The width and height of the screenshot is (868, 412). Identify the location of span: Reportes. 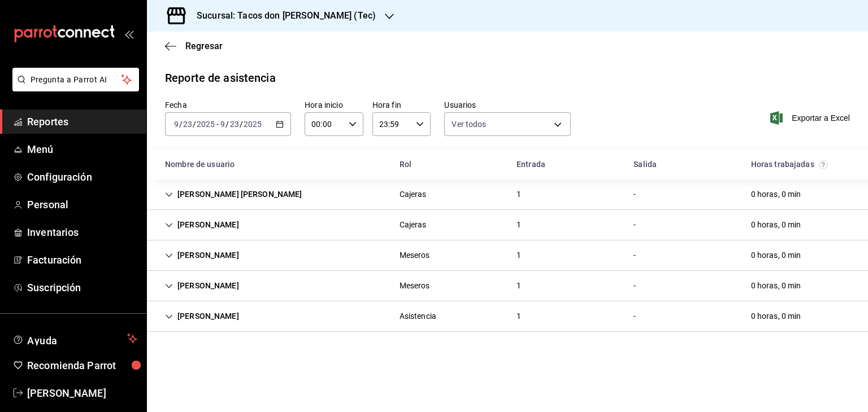
(82, 122).